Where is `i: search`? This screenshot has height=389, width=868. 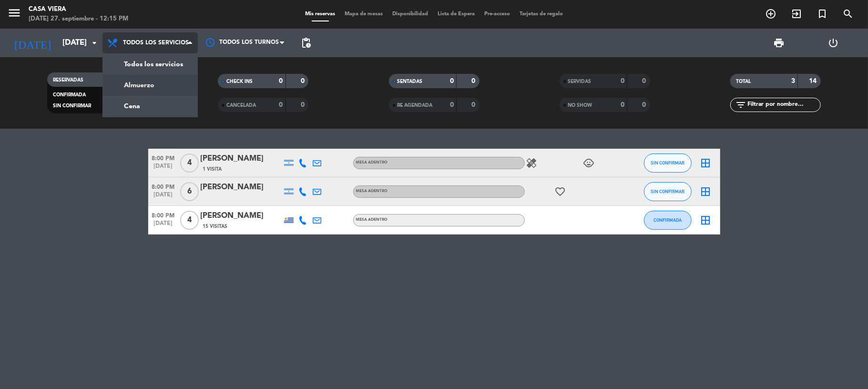
i: search is located at coordinates (848, 14).